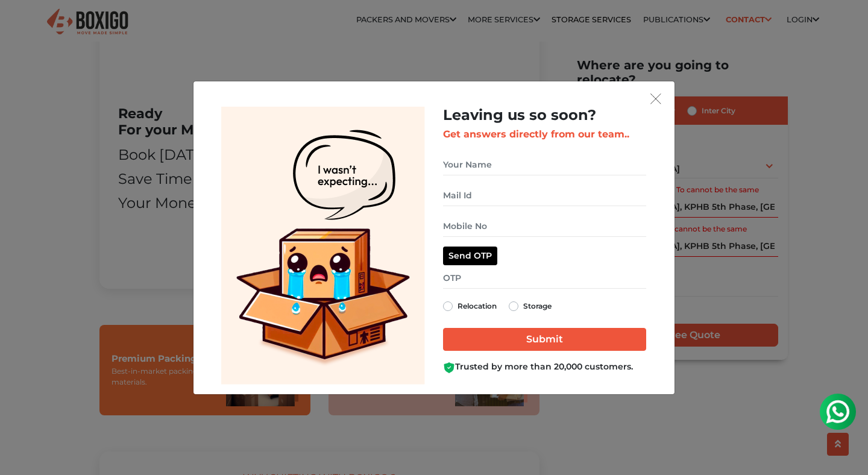 The height and width of the screenshot is (475, 868). Describe the element at coordinates (323, 246) in the screenshot. I see `img: Lead Welcome Image` at that location.